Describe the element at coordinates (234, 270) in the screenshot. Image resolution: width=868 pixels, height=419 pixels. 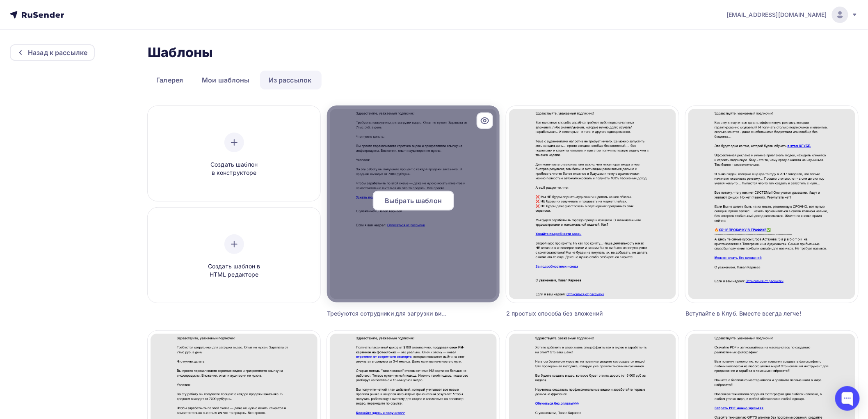
I see `span: Создать шаблон в HTML редакторе` at that location.